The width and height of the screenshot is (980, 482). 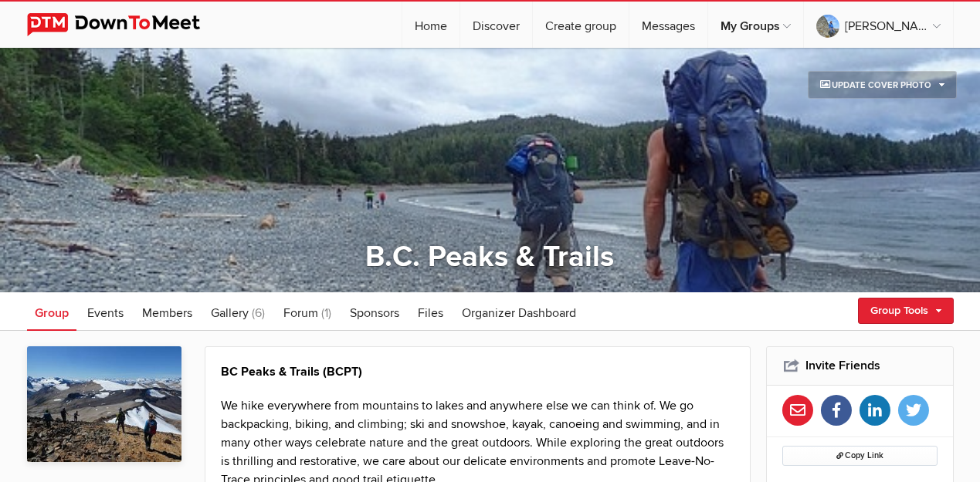 What do you see at coordinates (375, 314) in the screenshot?
I see `span: Sponsors` at bounding box center [375, 314].